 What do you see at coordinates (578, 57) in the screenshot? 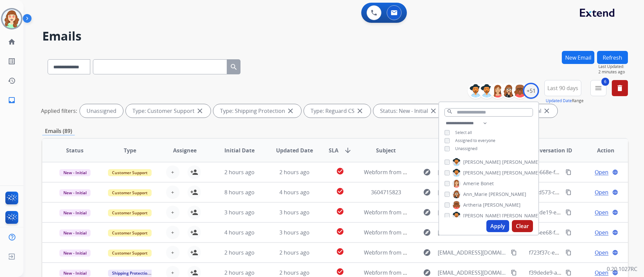
I see `button: New Email` at bounding box center [578, 57].